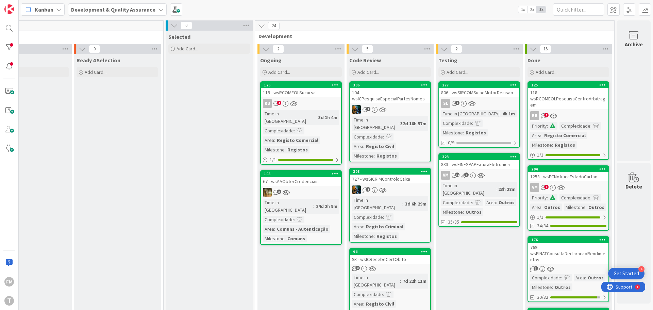 The height and width of the screenshot is (310, 653). I want to click on div: 126119 - wsRCOMEOLSucursal, so click(301, 89).